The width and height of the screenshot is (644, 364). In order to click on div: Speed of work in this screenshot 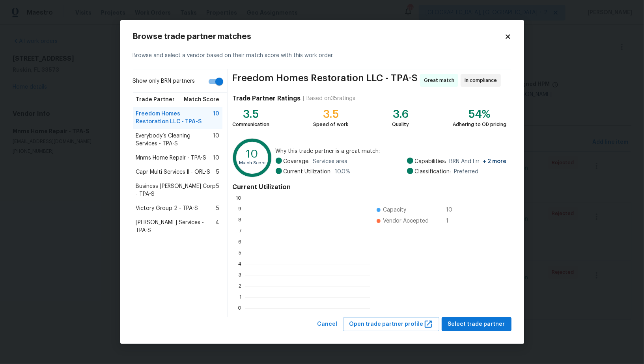, I will do `click(330, 124)`.